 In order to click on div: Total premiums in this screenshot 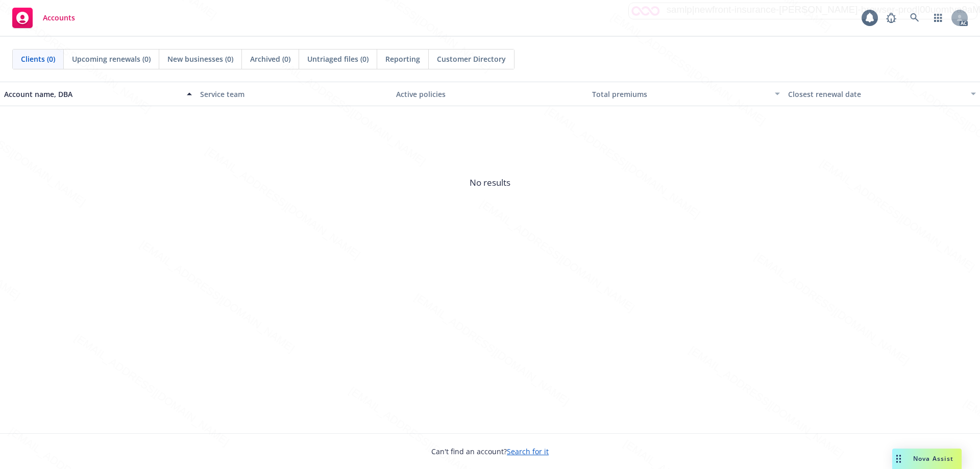, I will do `click(680, 94)`.